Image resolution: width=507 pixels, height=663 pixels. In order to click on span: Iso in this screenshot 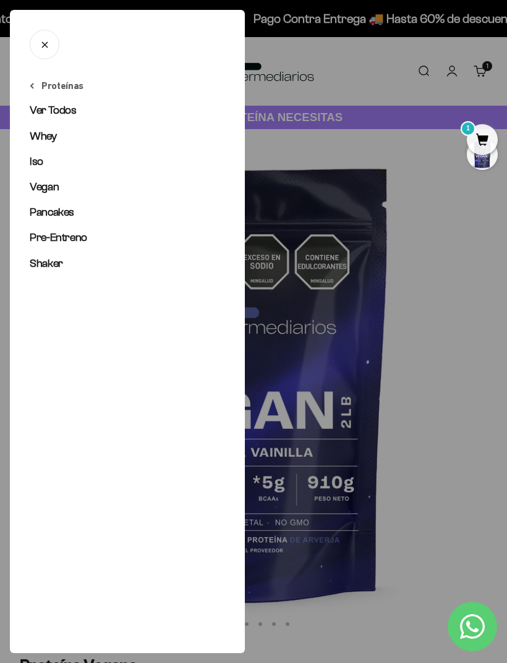, I will do `click(36, 161)`.